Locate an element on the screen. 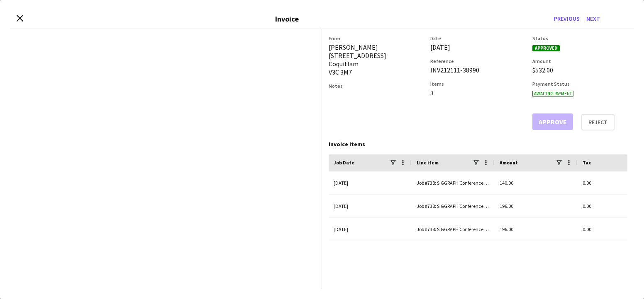  button: Reject is located at coordinates (597, 122).